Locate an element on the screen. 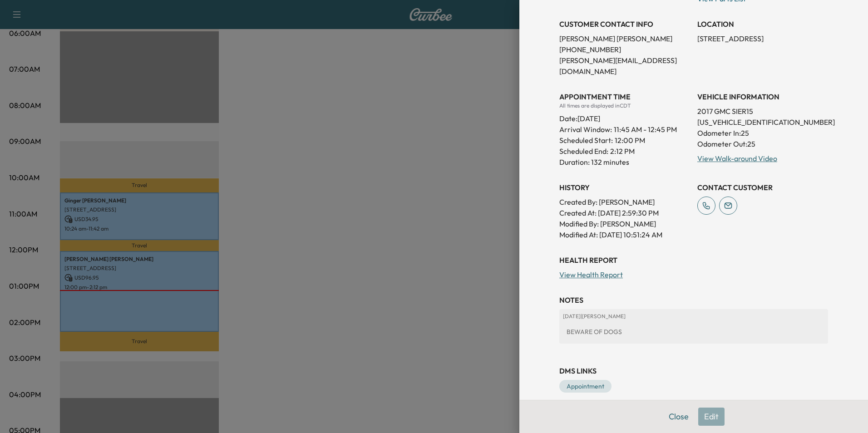  h3: Health Report is located at coordinates (694, 260).